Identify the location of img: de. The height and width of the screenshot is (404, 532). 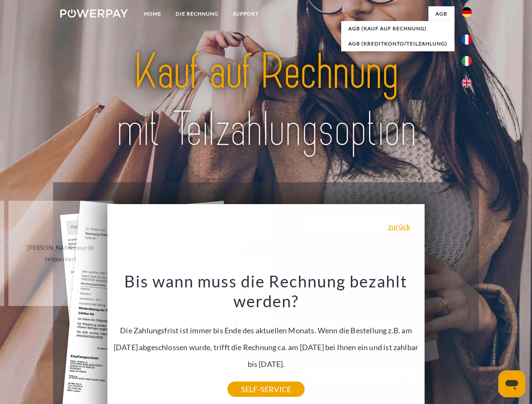
(467, 12).